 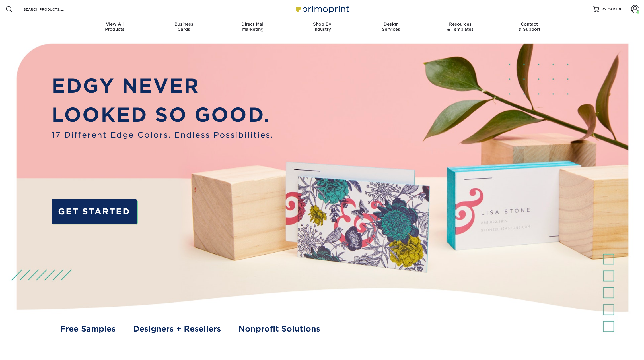 What do you see at coordinates (391, 27) in the screenshot?
I see `div: Services` at bounding box center [391, 27].